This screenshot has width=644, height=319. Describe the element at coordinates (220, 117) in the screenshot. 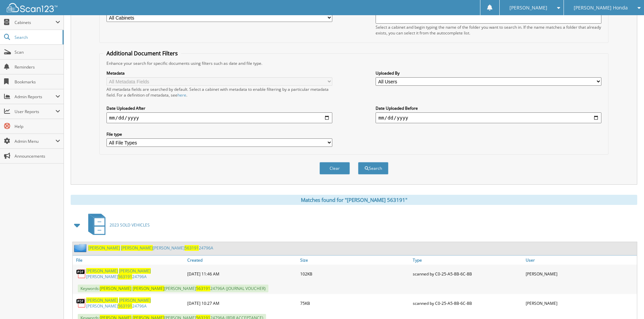

I see `input: start` at that location.